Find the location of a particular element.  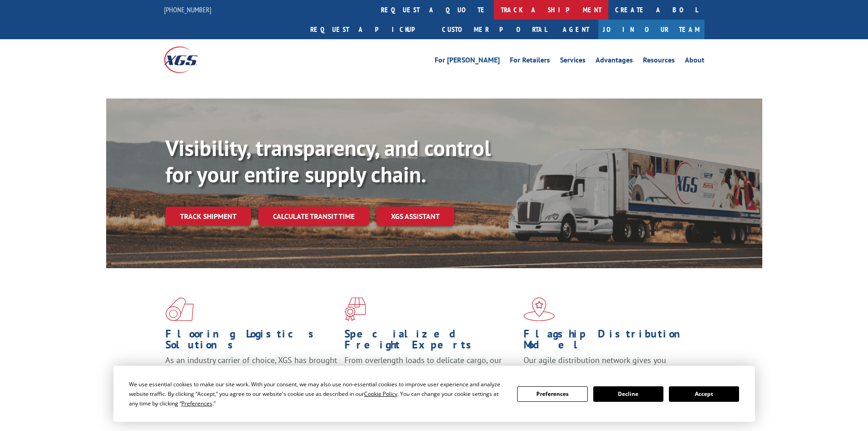

a: Customer Portal is located at coordinates (494, 30).